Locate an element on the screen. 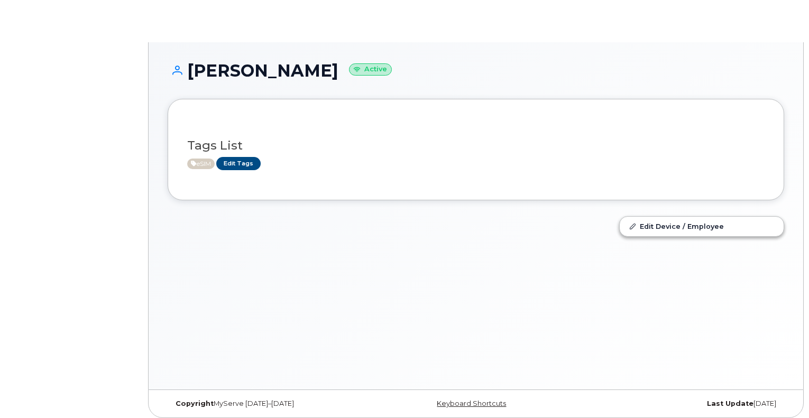 The width and height of the screenshot is (809, 418). strong: Last Update is located at coordinates (730, 403).